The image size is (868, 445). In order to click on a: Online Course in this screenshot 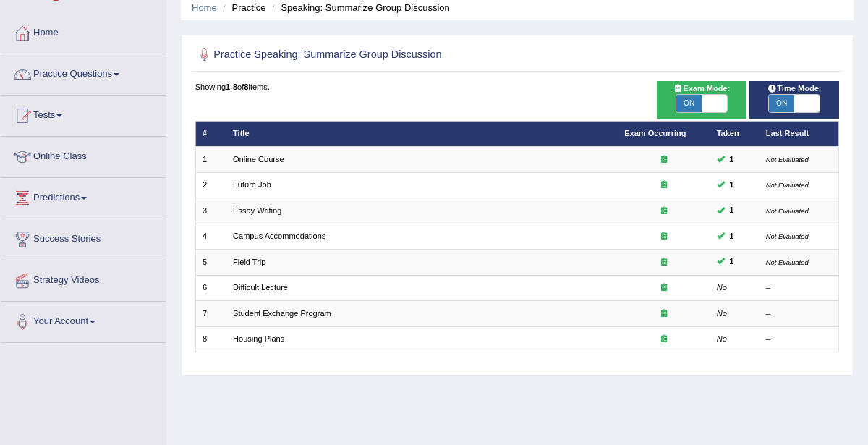, I will do `click(258, 159)`.